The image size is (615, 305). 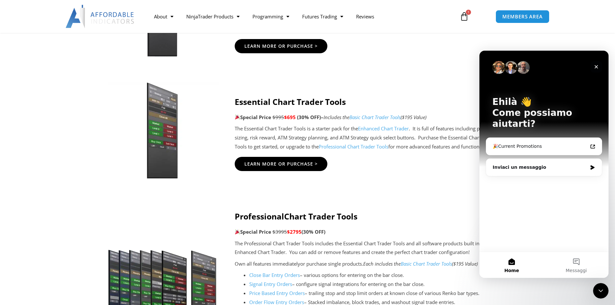 What do you see at coordinates (44, 17) in the screenshot?
I see `img: Profile image for Joel` at bounding box center [44, 17].